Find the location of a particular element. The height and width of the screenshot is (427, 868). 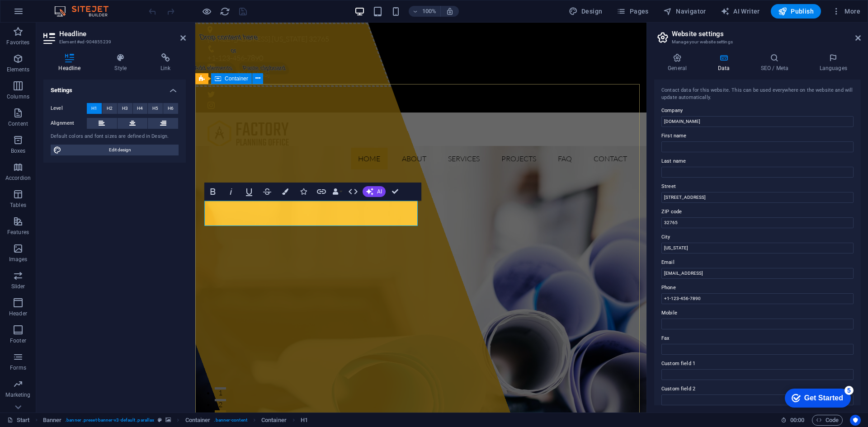

p: Tables is located at coordinates (18, 205).